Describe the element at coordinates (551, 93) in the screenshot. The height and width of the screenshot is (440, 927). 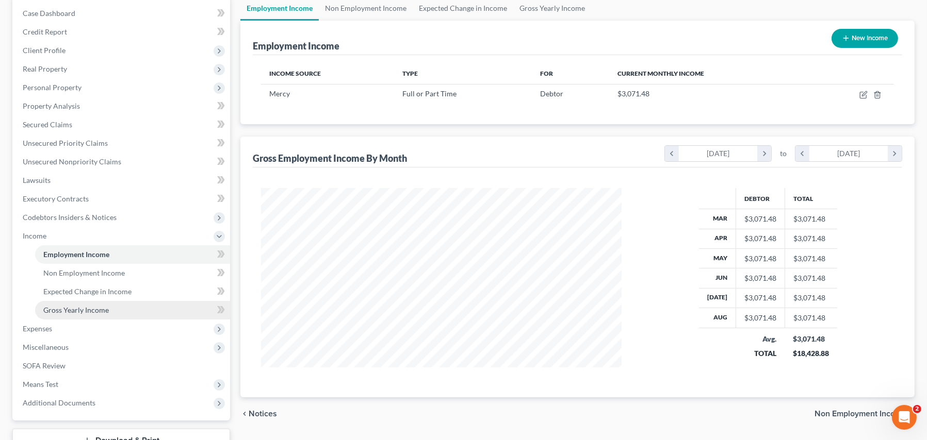
I see `span: Debtor` at that location.